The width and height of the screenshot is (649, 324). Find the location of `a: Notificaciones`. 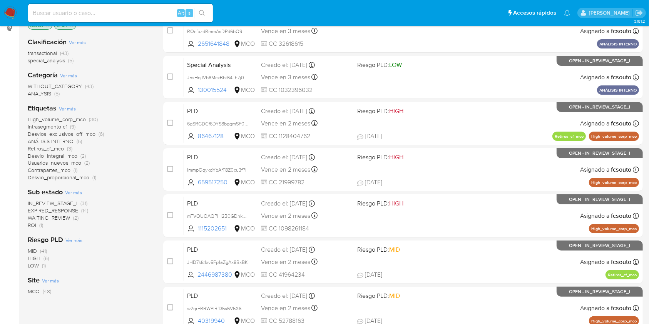

a: Notificaciones is located at coordinates (567, 13).